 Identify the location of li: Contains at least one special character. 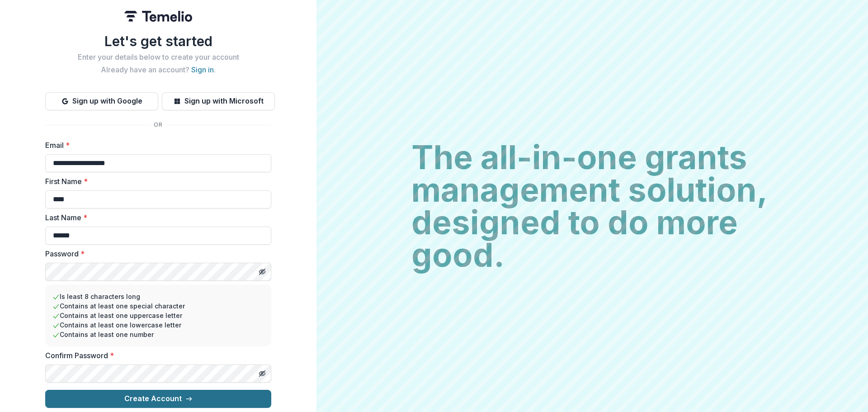
(159, 306).